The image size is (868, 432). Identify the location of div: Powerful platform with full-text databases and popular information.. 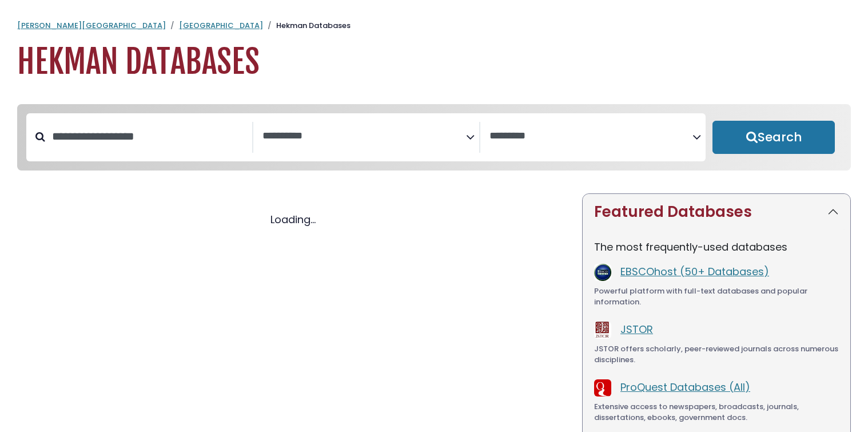
(716, 296).